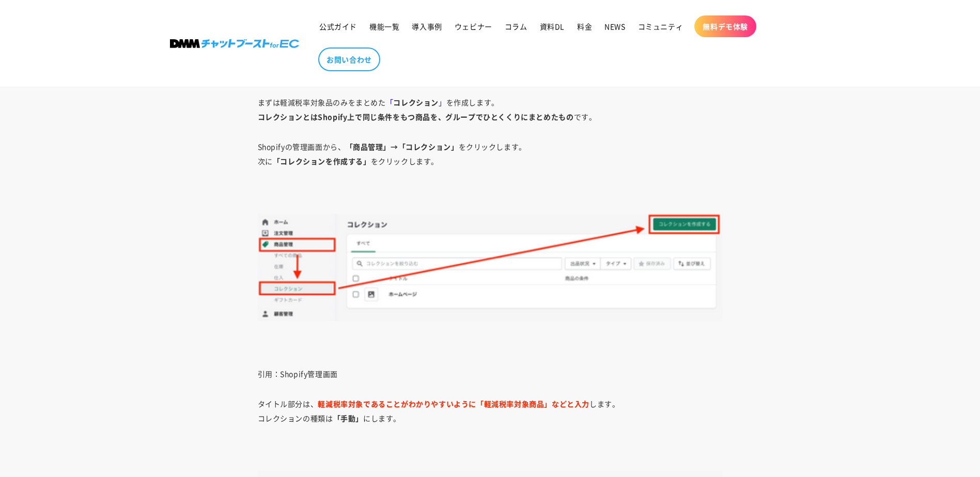  Describe the element at coordinates (473, 26) in the screenshot. I see `span: ウェビナー` at that location.